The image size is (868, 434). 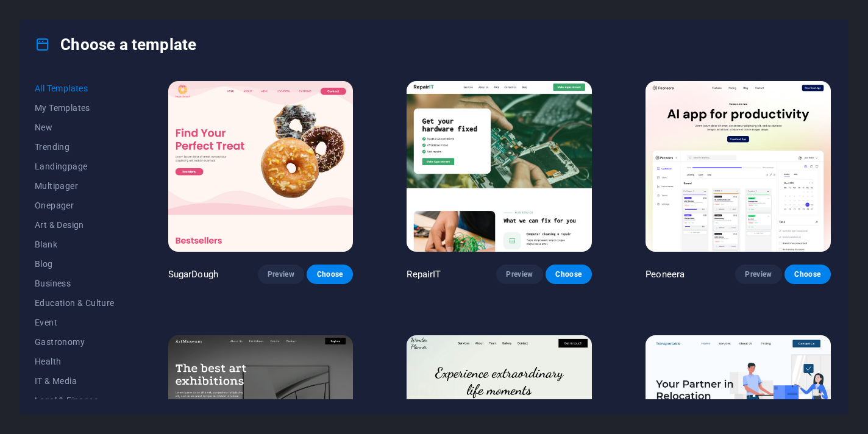 I want to click on button: Legal & Finance, so click(x=75, y=400).